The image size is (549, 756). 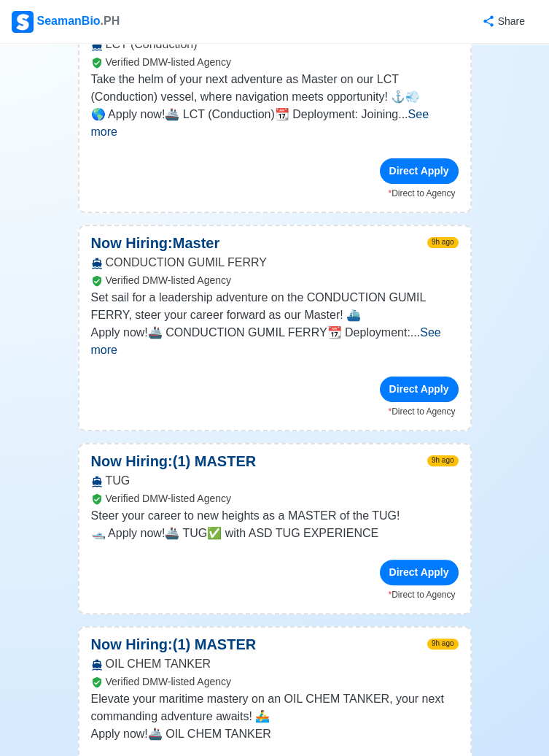 I want to click on span: 🌎 Apply now!🚢 LCT (Conduction)📆 Deployment: Joining, so click(x=245, y=114).